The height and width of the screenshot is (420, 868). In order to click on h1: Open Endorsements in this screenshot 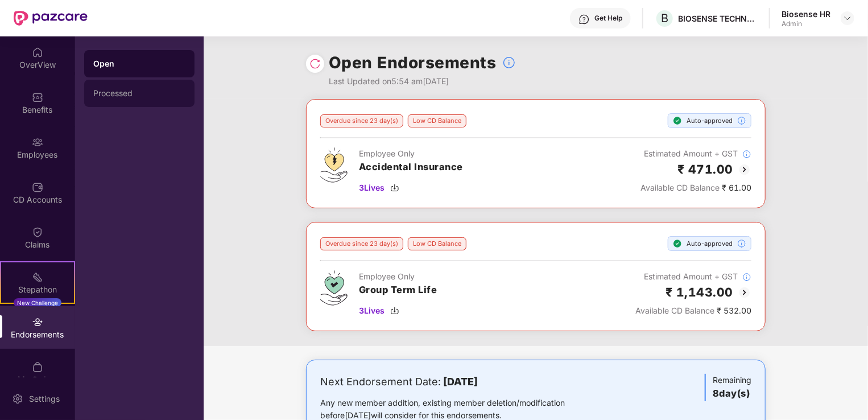, I will do `click(412, 63)`.